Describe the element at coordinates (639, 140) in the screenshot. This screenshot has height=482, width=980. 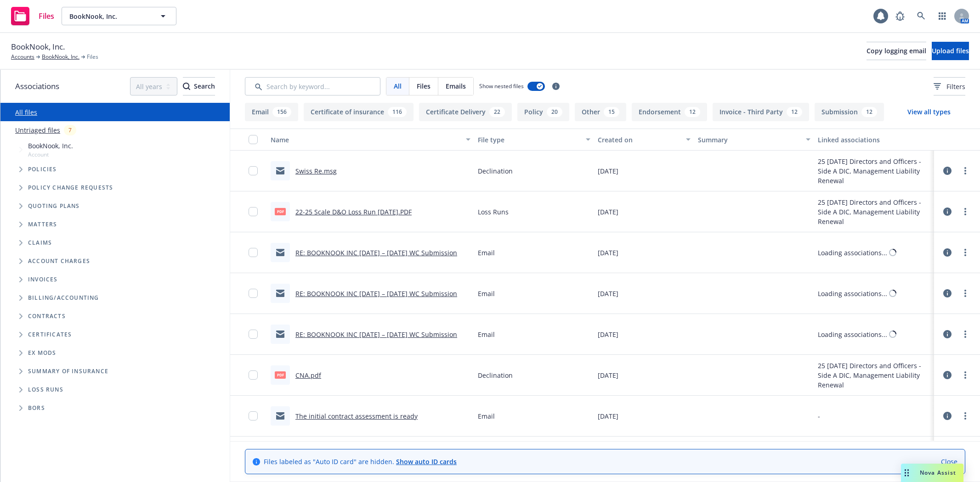
I see `div: Created on` at that location.